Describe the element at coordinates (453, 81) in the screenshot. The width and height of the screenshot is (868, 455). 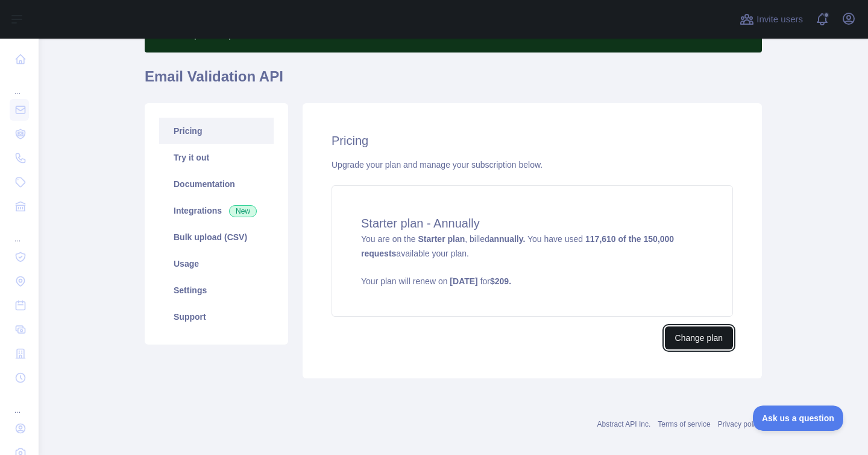
I see `h1: Email Validation API` at that location.